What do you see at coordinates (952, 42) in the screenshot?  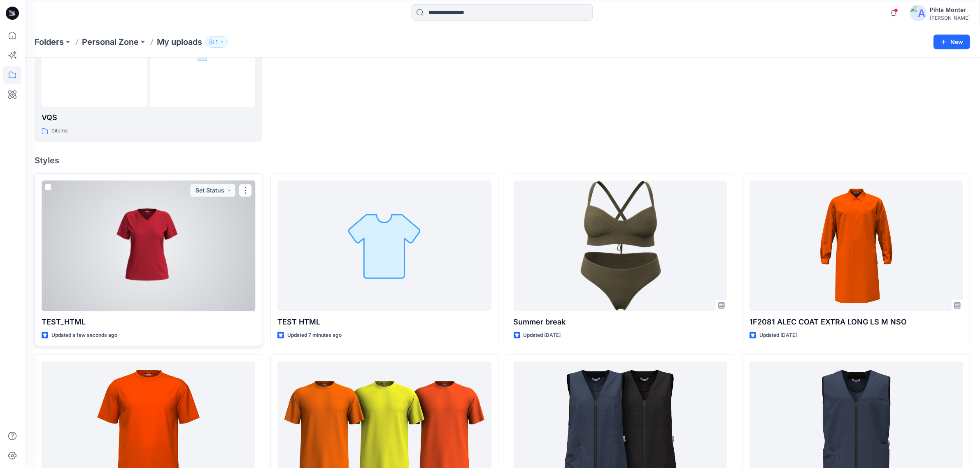 I see `button: New` at bounding box center [952, 42].